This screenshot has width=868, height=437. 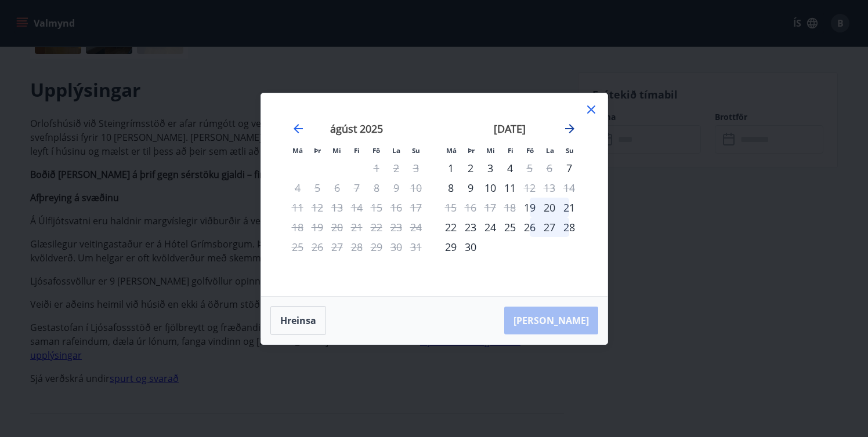 I want to click on div: 29, so click(x=451, y=247).